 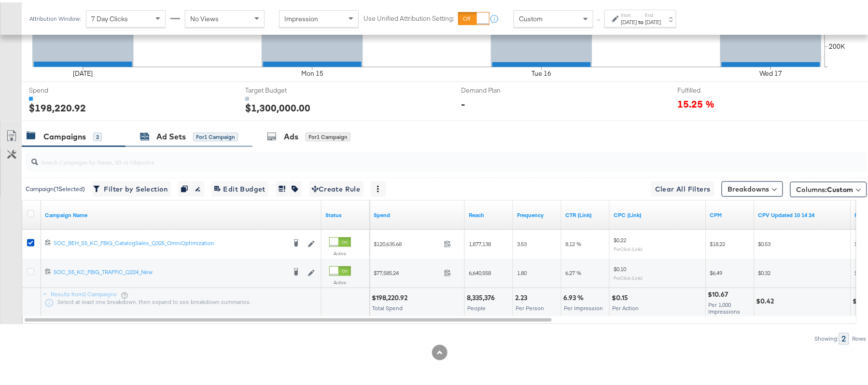 I want to click on a: The average cost for each link click you've received from your ad., so click(x=658, y=213).